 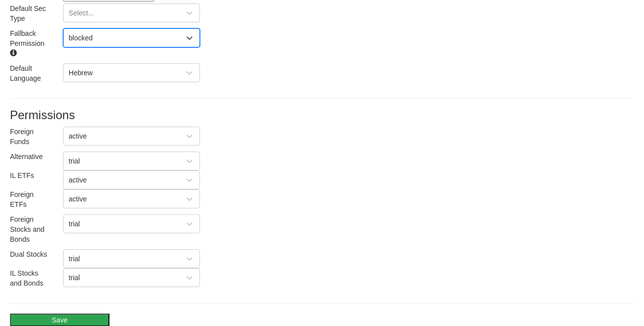 I want to click on p: IL Stocks and Bonds, so click(x=29, y=278).